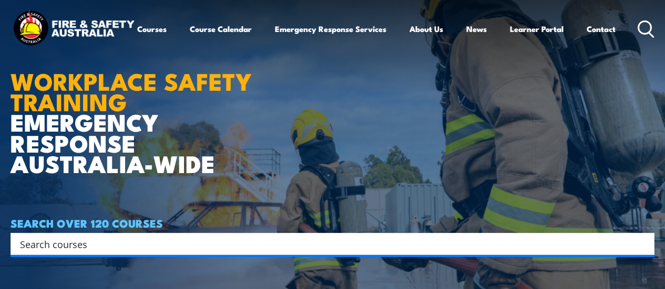  What do you see at coordinates (325, 244) in the screenshot?
I see `input: Search input` at bounding box center [325, 244].